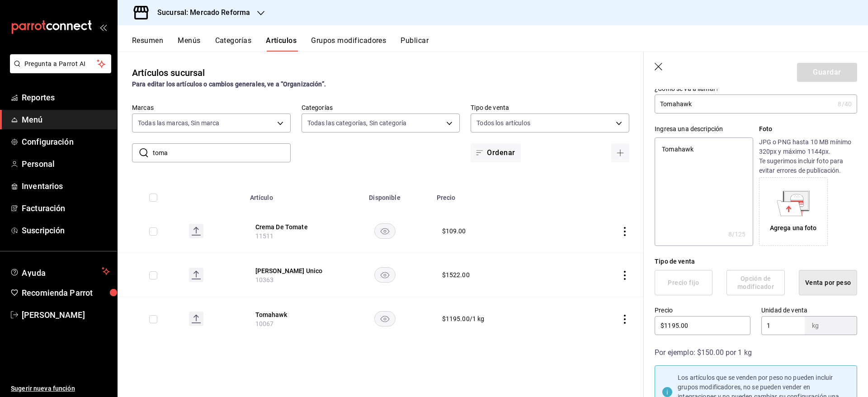 The width and height of the screenshot is (868, 397). I want to click on div: kg, so click(835, 326).